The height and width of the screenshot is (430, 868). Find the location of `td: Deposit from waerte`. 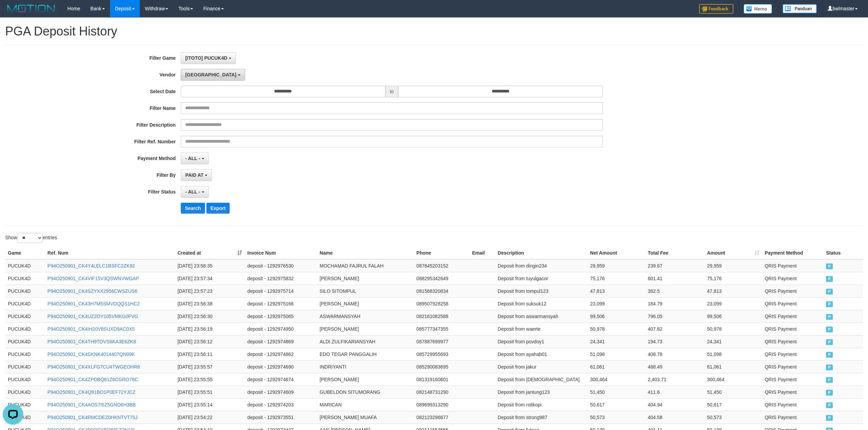

td: Deposit from waerte is located at coordinates (541, 329).